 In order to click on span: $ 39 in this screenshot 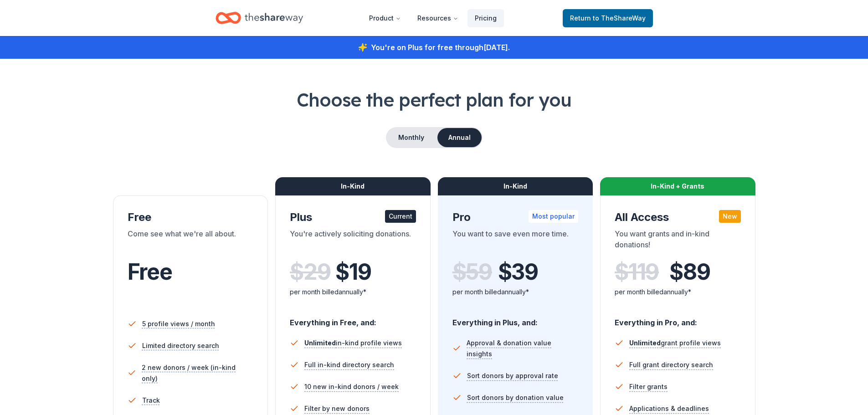, I will do `click(518, 272)`.